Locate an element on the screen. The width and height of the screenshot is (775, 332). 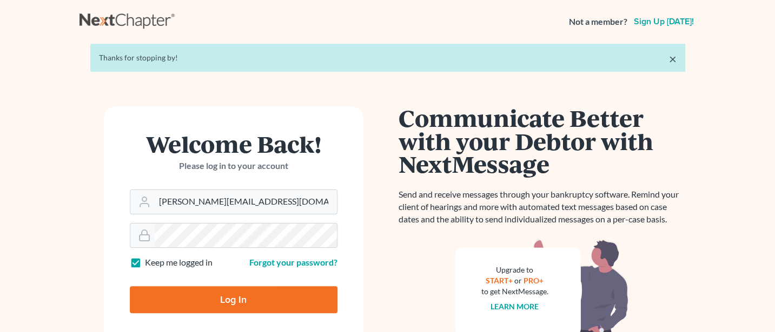
p: Please log in to your account is located at coordinates (234, 166).